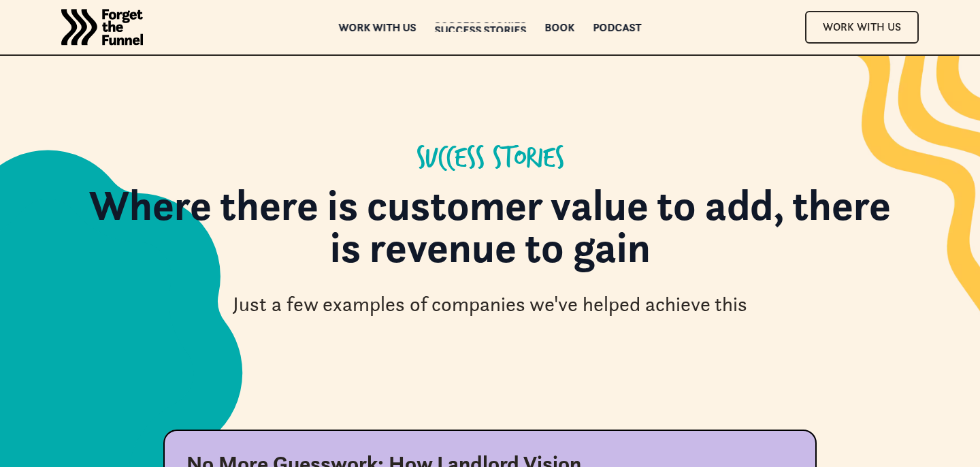 The image size is (980, 467). I want to click on div: Just a few examples of companies we've helped achieve this, so click(490, 305).